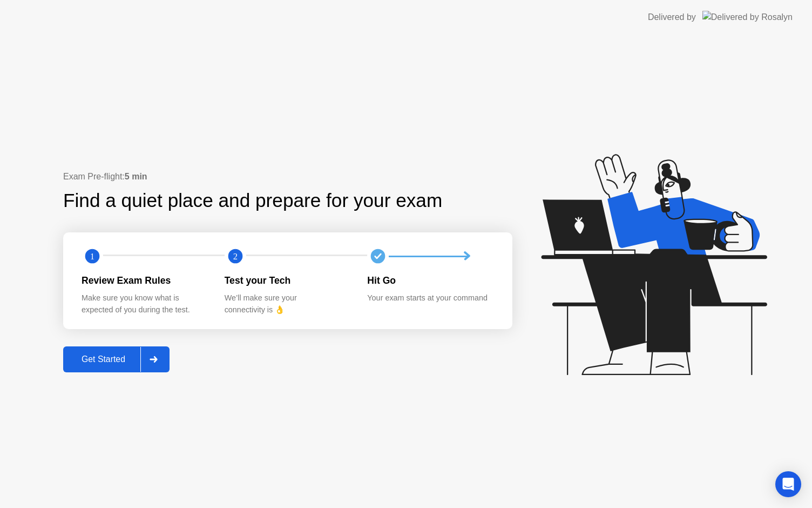  What do you see at coordinates (288, 177) in the screenshot?
I see `div: Exam Pre-flight:` at bounding box center [288, 177].